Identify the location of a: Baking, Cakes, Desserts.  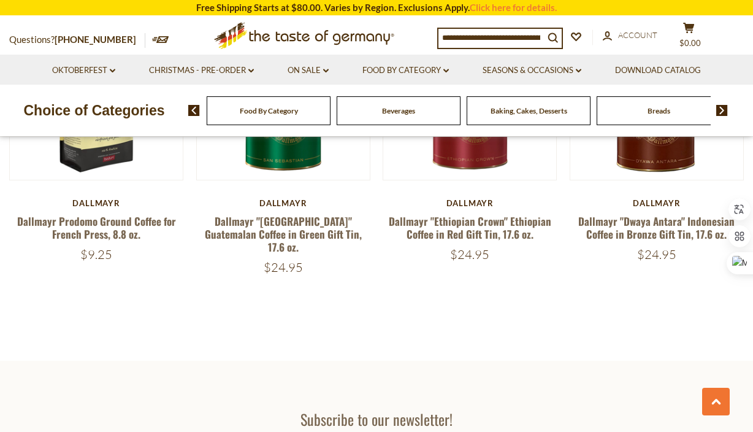
(528, 110).